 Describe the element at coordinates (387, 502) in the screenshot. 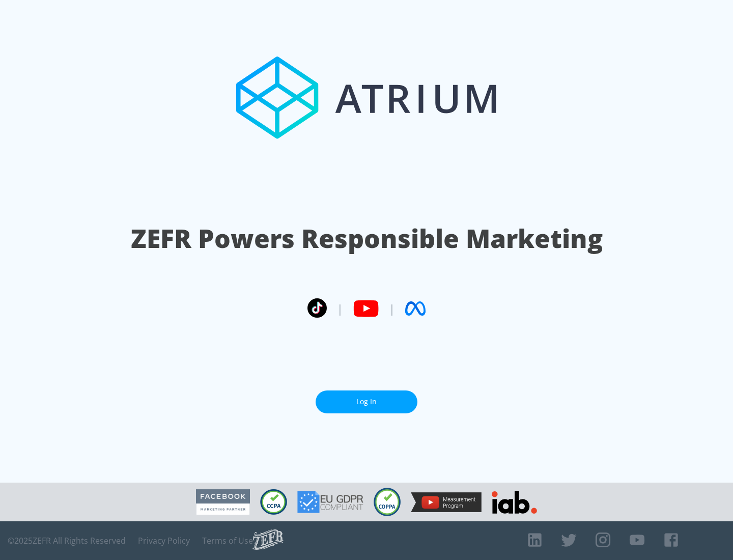

I see `img: COPPA Compliant` at that location.